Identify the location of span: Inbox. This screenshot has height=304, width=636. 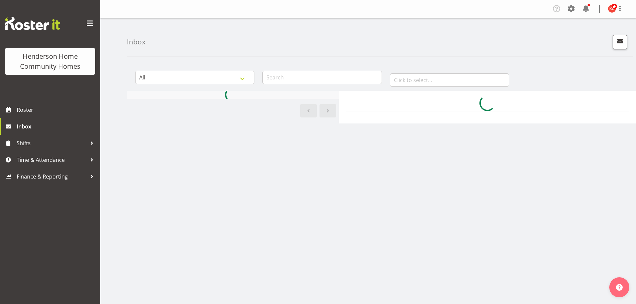
(57, 126).